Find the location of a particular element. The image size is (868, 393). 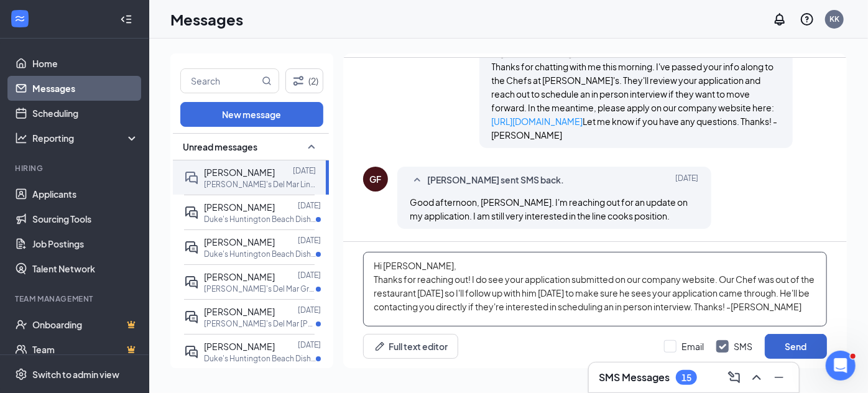

button: Filter (2) is located at coordinates (304, 81).